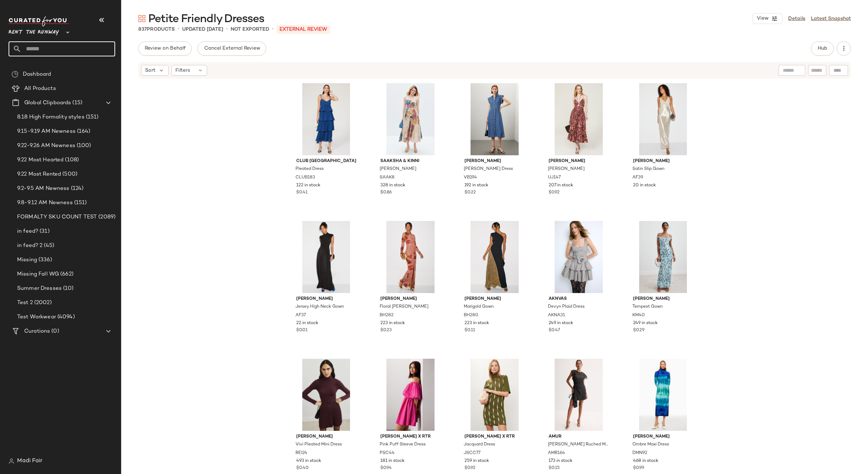 This screenshot has width=868, height=474. I want to click on span: Rent the Runway, so click(34, 30).